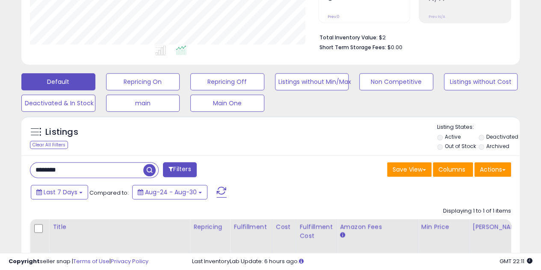  Describe the element at coordinates (395, 47) in the screenshot. I see `span: $0.00` at that location.